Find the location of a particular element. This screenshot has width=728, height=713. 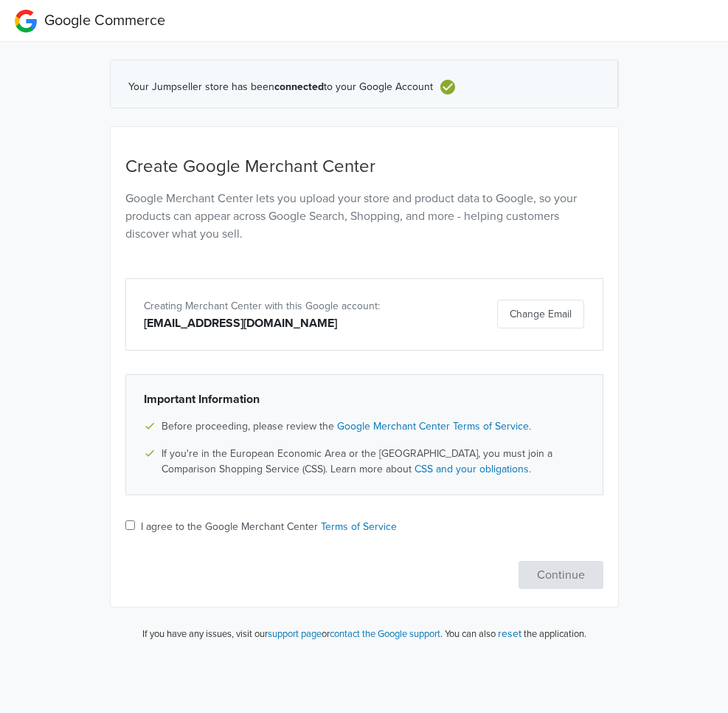

a: CSS and your obligations is located at coordinates (472, 469).